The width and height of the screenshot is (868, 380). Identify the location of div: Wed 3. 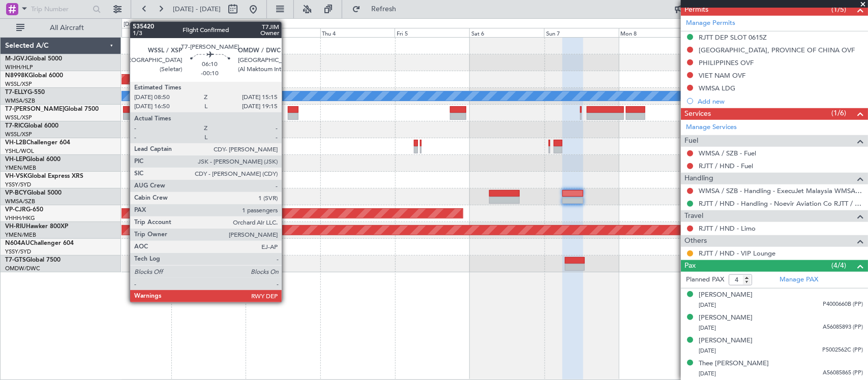
(283, 33).